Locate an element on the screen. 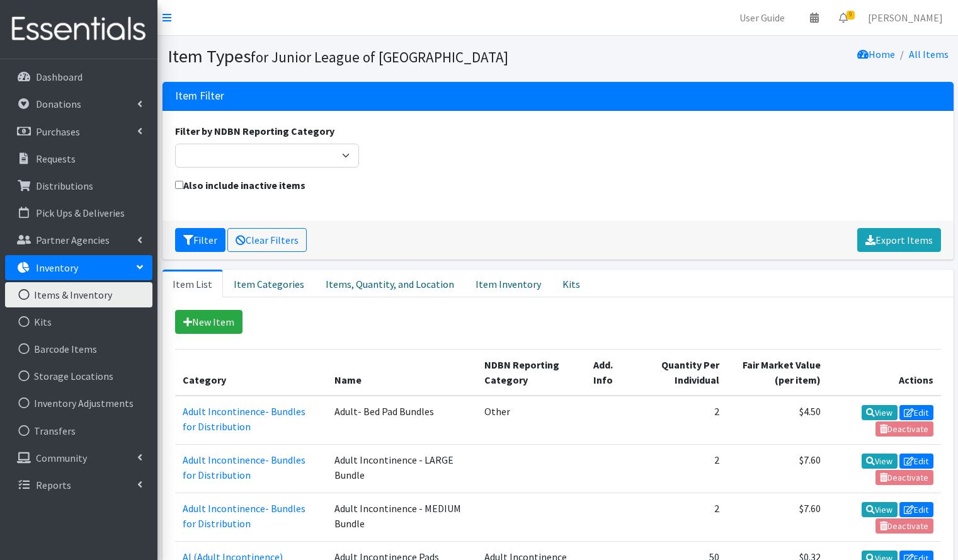 Image resolution: width=958 pixels, height=560 pixels. p: Community is located at coordinates (61, 458).